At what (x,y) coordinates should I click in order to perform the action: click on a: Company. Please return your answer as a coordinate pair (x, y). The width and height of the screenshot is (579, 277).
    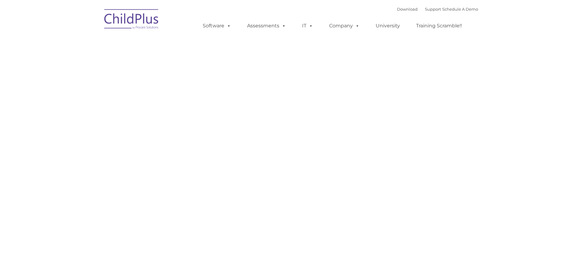
    Looking at the image, I should click on (344, 26).